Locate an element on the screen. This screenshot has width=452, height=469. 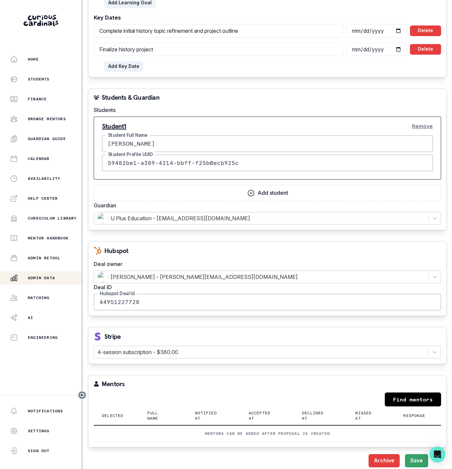
p: Availability is located at coordinates (44, 178).